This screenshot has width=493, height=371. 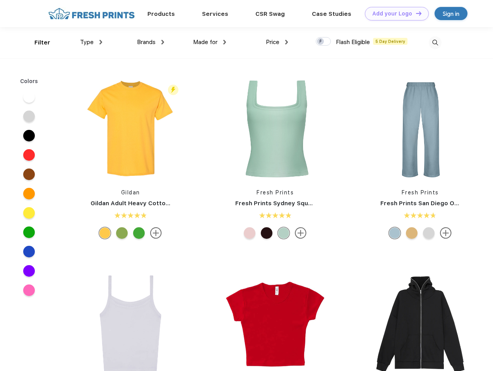 I want to click on span: Flash Eligible, so click(x=353, y=42).